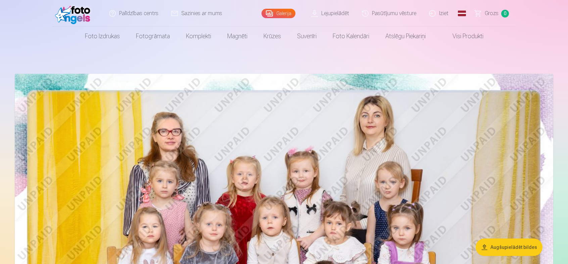 The image size is (568, 264). I want to click on span: Grozs, so click(491, 13).